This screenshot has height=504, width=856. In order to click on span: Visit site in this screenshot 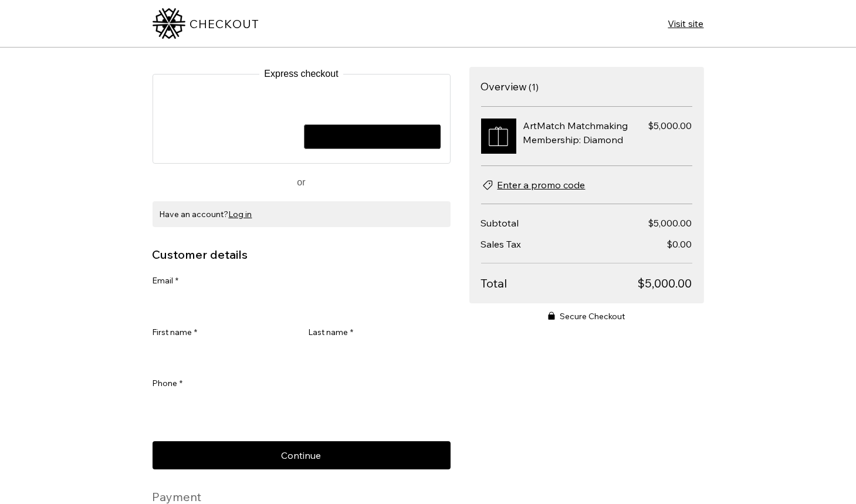, I will do `click(686, 24)`.